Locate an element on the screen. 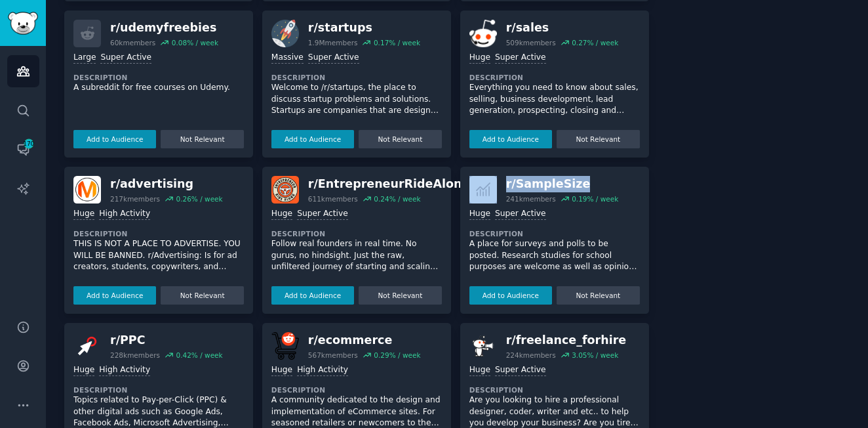 The height and width of the screenshot is (428, 868). a: 170 is located at coordinates (23, 149).